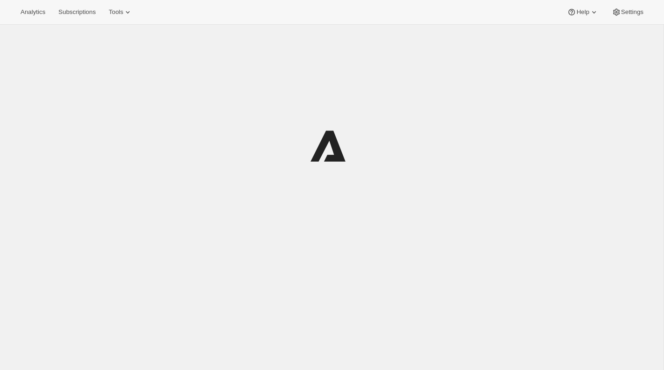 Image resolution: width=664 pixels, height=370 pixels. What do you see at coordinates (33, 12) in the screenshot?
I see `button: Analytics` at bounding box center [33, 12].